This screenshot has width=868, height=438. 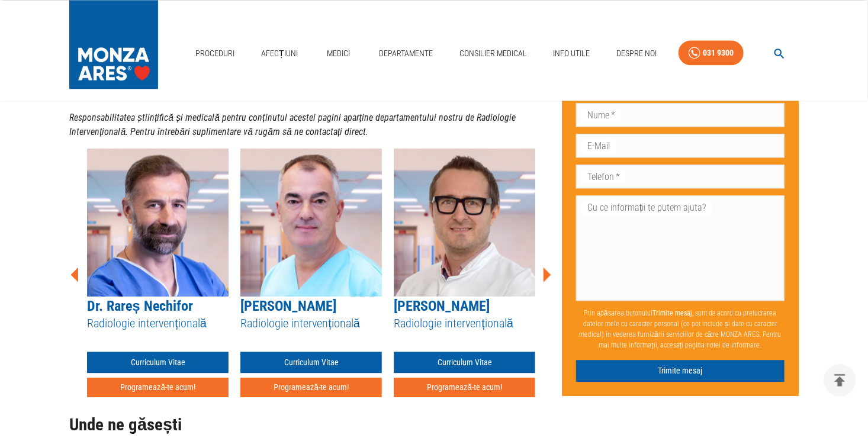 What do you see at coordinates (839, 380) in the screenshot?
I see `button: delete` at bounding box center [839, 380].